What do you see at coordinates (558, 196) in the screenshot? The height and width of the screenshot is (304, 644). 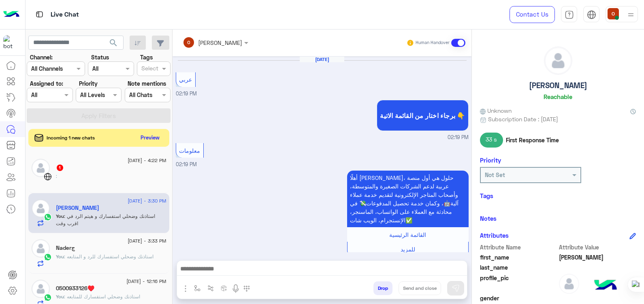 I see `h6: Tags` at bounding box center [558, 196].